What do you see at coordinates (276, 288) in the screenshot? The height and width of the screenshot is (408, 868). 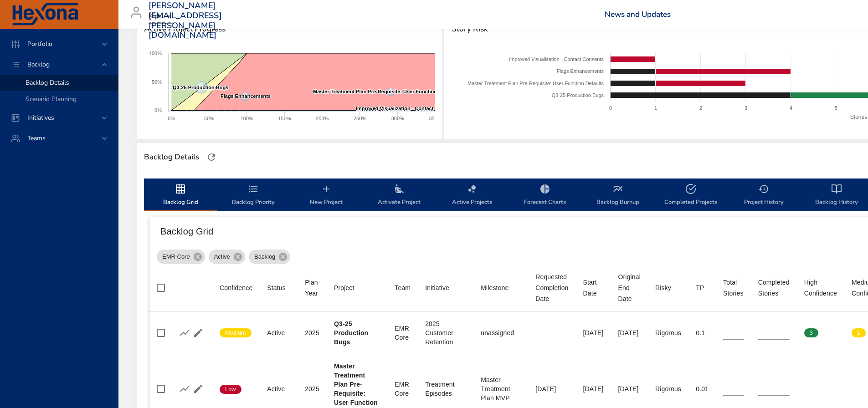 I see `div: Status` at bounding box center [276, 288].